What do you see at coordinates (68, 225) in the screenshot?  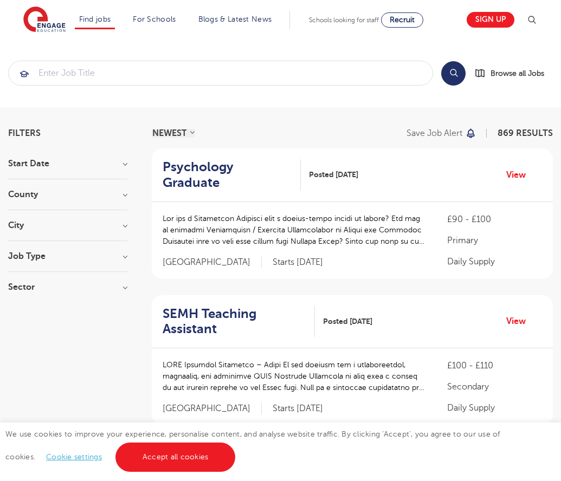 I see `h3: City` at bounding box center [68, 225].